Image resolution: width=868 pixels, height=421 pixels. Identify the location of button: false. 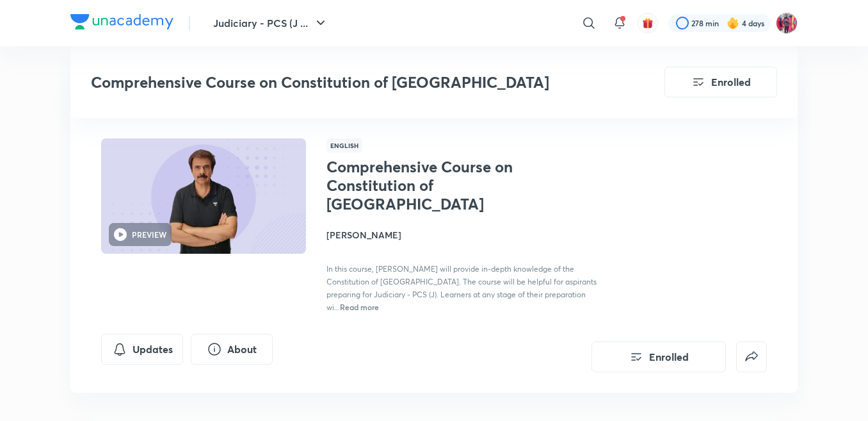
(751, 357).